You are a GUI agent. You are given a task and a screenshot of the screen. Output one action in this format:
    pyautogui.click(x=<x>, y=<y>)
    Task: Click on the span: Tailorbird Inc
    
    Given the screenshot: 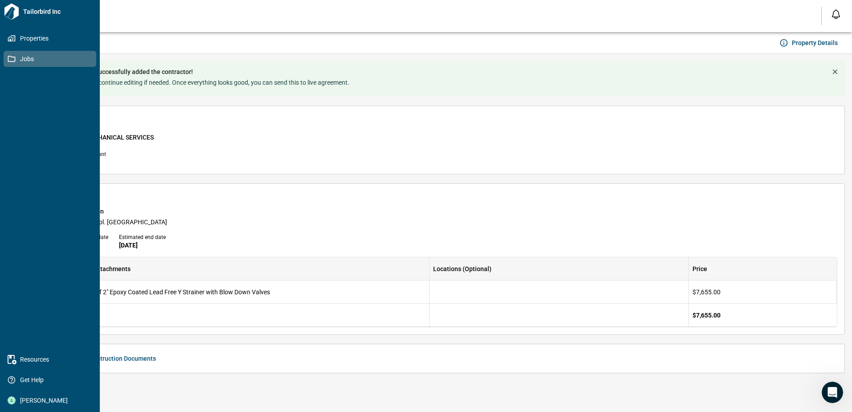 What is the action you would take?
    pyautogui.click(x=58, y=12)
    